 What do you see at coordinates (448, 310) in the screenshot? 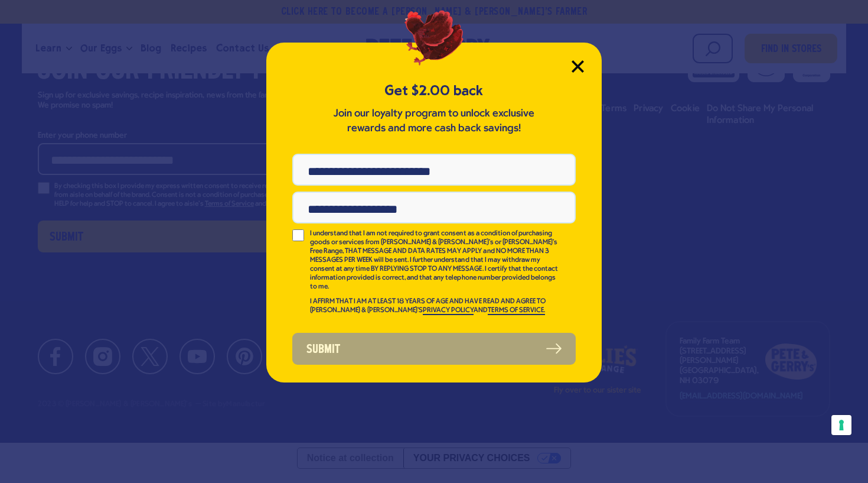
I see `a: PRIVACY POLICY` at bounding box center [448, 310].